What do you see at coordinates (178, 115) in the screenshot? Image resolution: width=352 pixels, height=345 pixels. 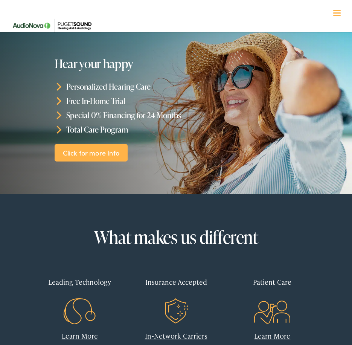 I see `li: Special 0% Financing for 24 Months` at bounding box center [178, 115].